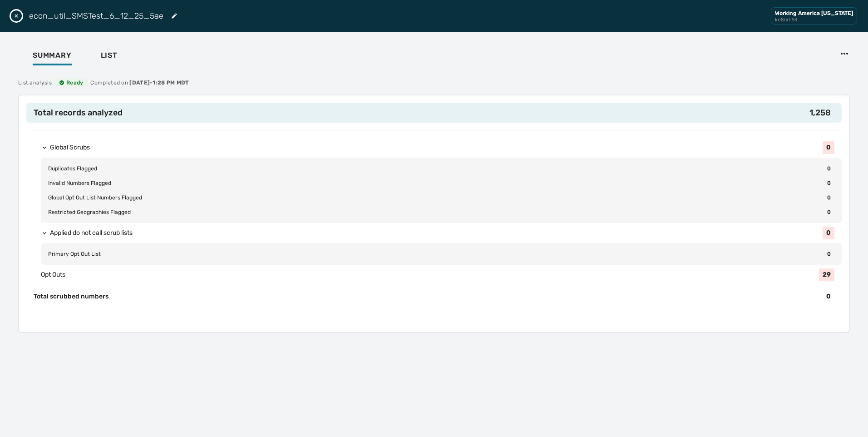  What do you see at coordinates (827, 275) in the screenshot?
I see `span: 29` at bounding box center [827, 275].